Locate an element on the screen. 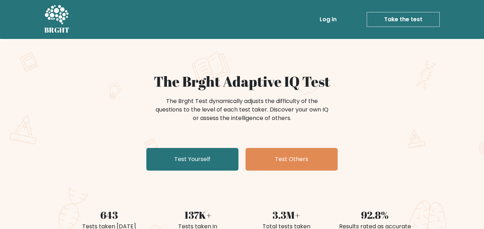  a: Log in is located at coordinates (328, 19).